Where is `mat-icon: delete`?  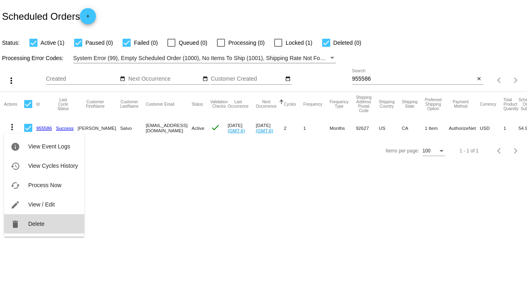
mat-icon: delete is located at coordinates (15, 224).